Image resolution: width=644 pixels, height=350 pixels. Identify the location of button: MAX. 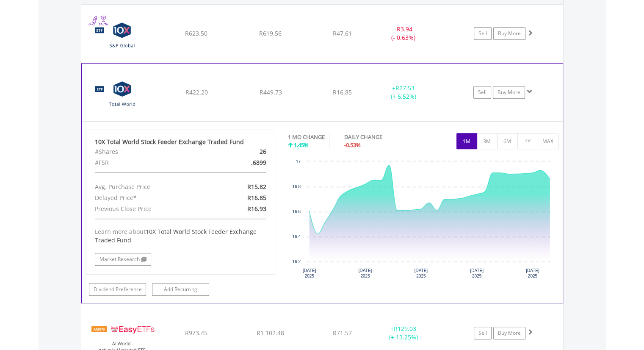
(548, 141).